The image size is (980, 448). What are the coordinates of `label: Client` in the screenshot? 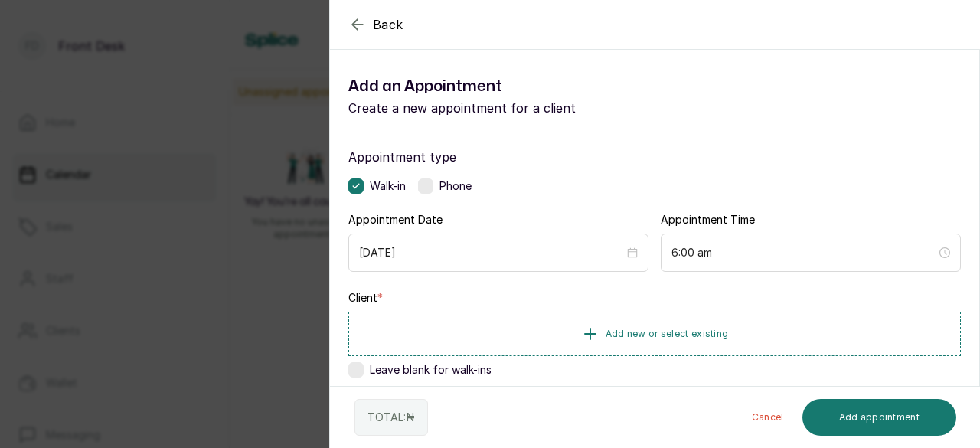 It's located at (365, 298).